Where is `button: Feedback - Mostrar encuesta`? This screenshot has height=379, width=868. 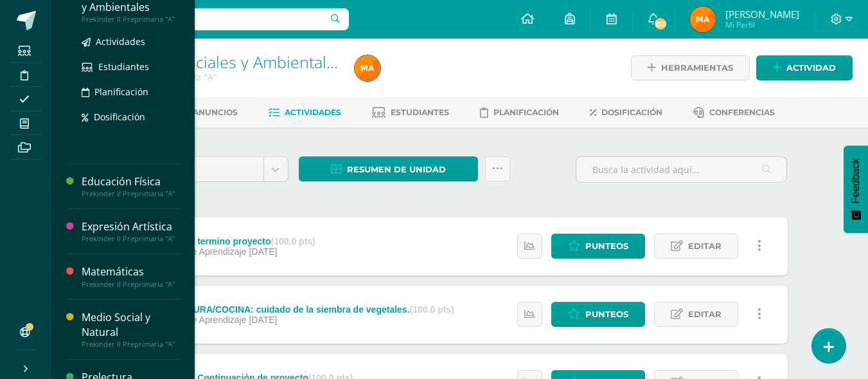 button: Feedback - Mostrar encuesta is located at coordinates (856, 189).